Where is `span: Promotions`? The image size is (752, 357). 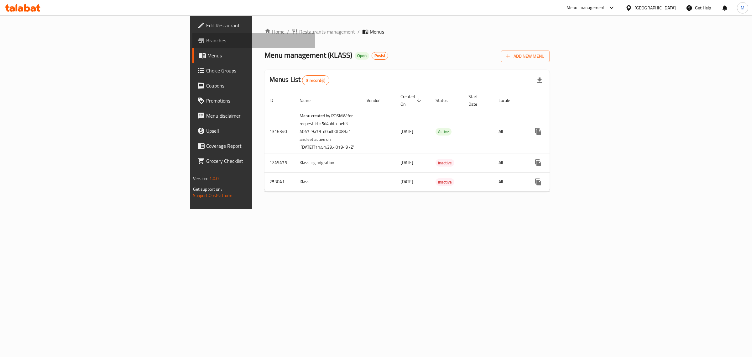 span: Promotions is located at coordinates (258, 101).